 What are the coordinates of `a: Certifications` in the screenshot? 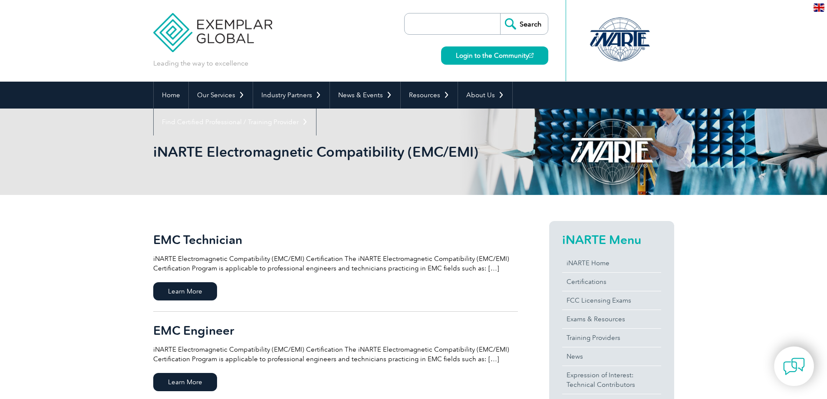 It's located at (612, 282).